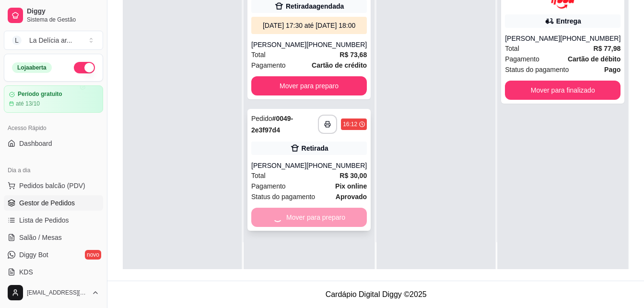 This screenshot has width=644, height=308. I want to click on a: Dashboard, so click(53, 143).